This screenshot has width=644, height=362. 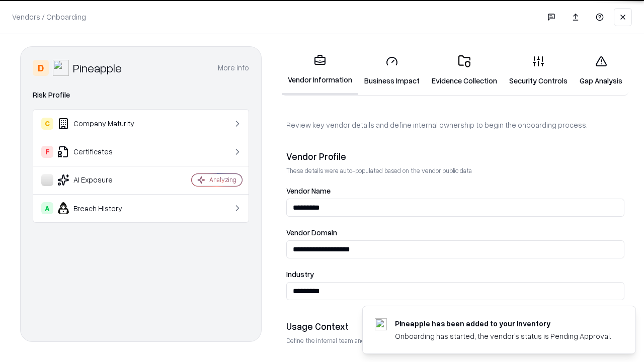 What do you see at coordinates (503, 336) in the screenshot?
I see `div: Onboarding has started, the vendor's status is Pending Approval.` at bounding box center [503, 336].